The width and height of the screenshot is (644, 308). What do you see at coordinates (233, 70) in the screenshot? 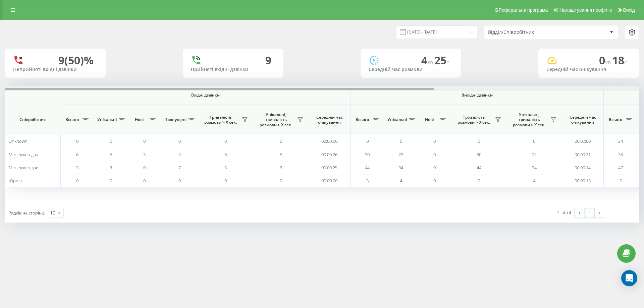
I see `div: Прийняті вхідні дзвінки` at bounding box center [233, 70].